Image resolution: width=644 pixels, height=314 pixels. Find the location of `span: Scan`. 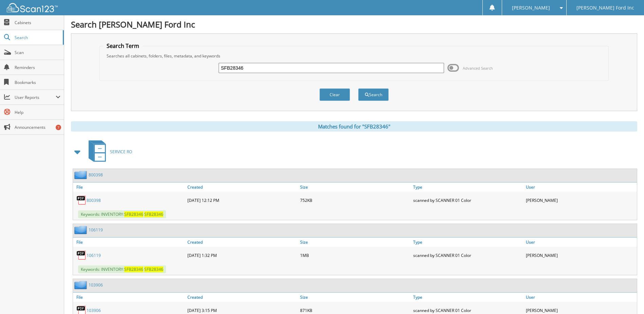

span: Scan is located at coordinates (37, 52).